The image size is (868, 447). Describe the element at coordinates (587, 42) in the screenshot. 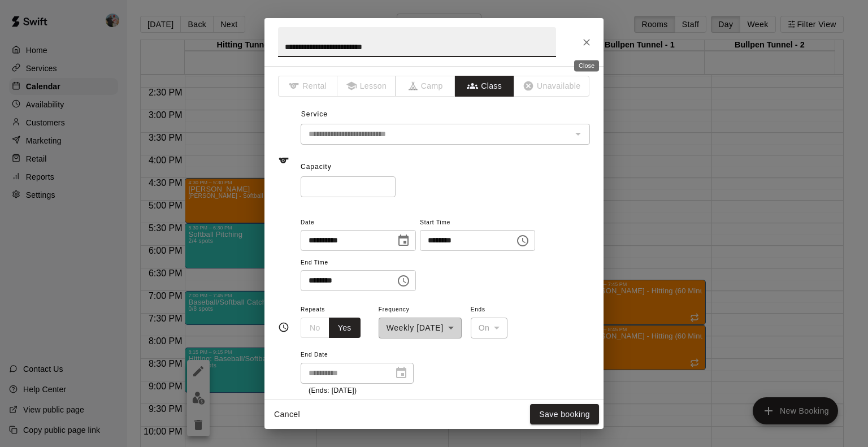

I see `button: Close` at that location.